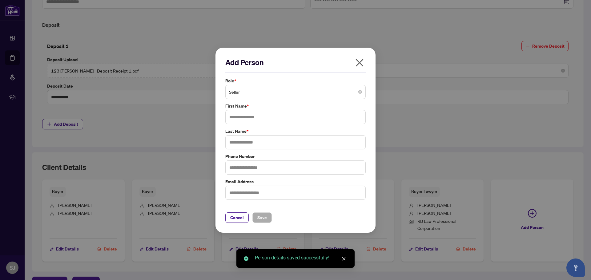 Image resolution: width=591 pixels, height=280 pixels. Describe the element at coordinates (576, 268) in the screenshot. I see `button: Open asap` at that location.